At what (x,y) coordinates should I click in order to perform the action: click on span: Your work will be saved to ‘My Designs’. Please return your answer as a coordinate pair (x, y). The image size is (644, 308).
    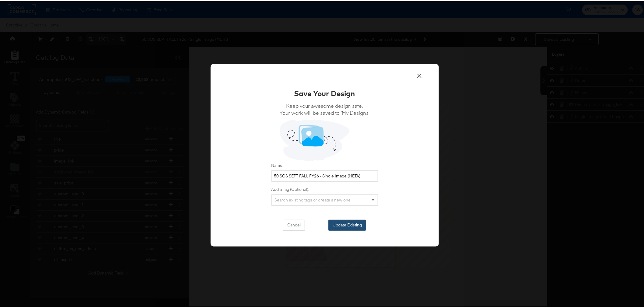
    Looking at the image, I should click on (325, 111).